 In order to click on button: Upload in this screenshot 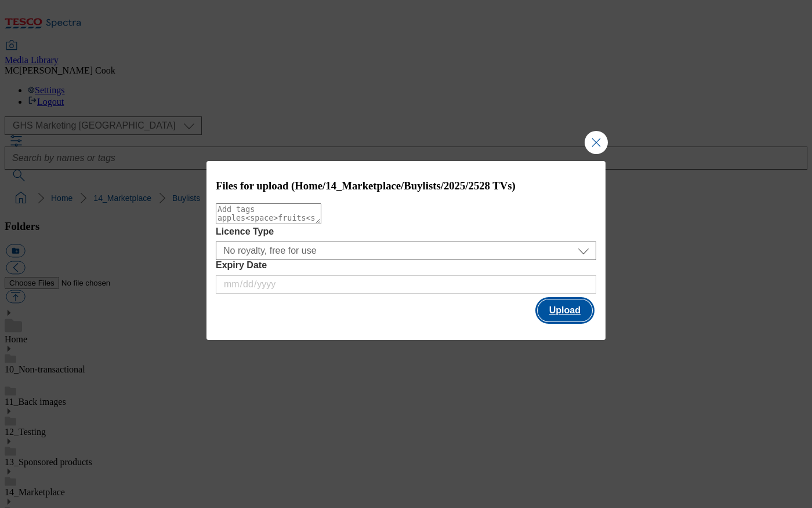, I will do `click(564, 310)`.